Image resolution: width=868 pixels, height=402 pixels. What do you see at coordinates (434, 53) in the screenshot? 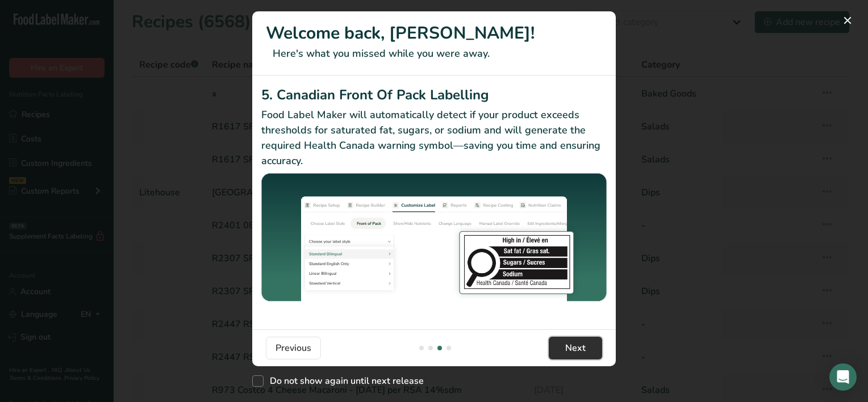
I see `p: Here's what you missed while you were away.` at bounding box center [434, 53].